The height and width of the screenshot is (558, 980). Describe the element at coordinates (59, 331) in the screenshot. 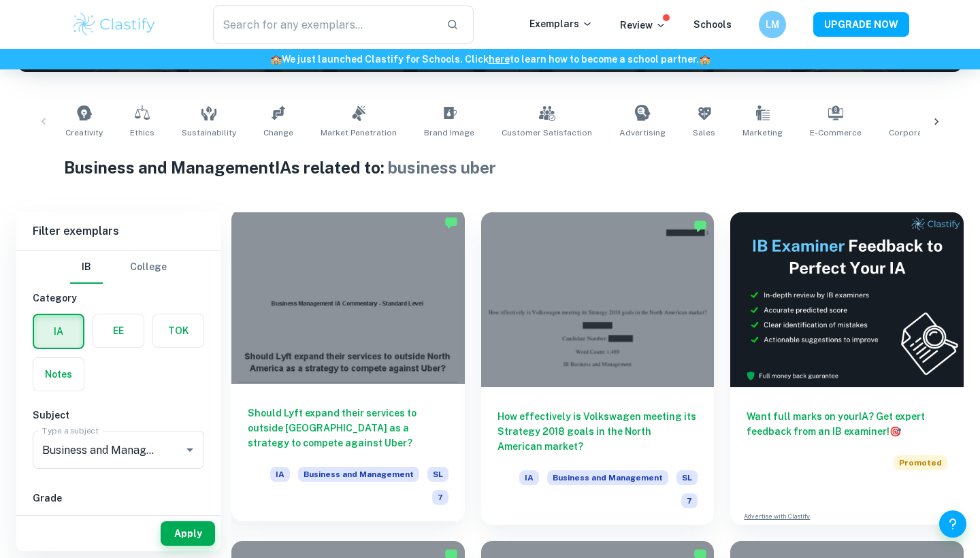

I see `button: IA` at that location.